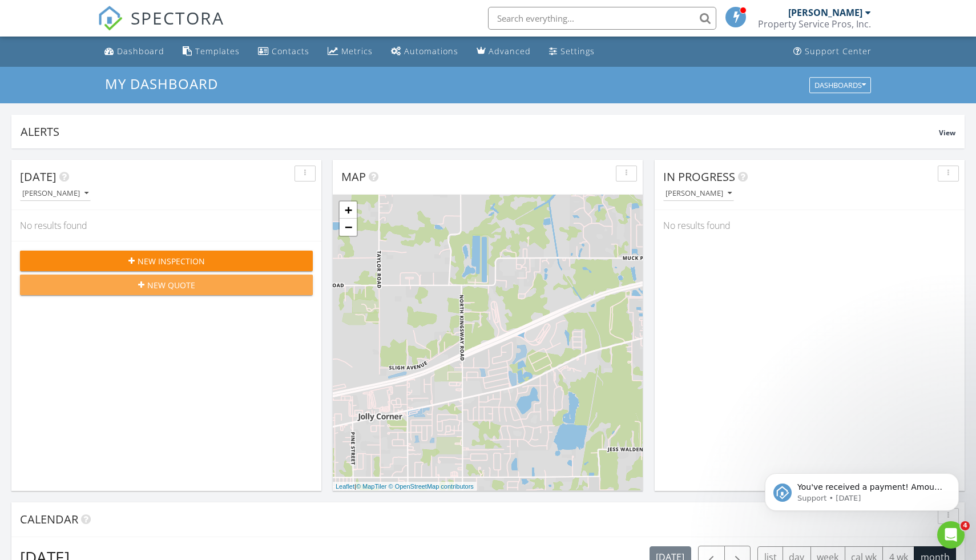  I want to click on div: Settings, so click(578, 51).